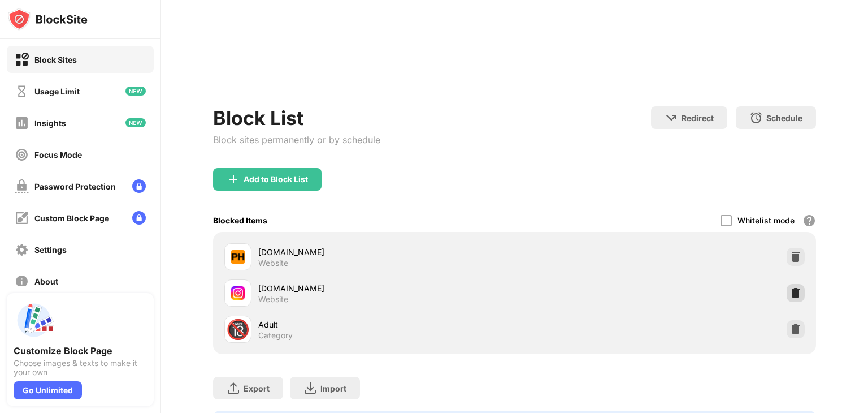 This screenshot has height=413, width=868. I want to click on div: Category, so click(275, 336).